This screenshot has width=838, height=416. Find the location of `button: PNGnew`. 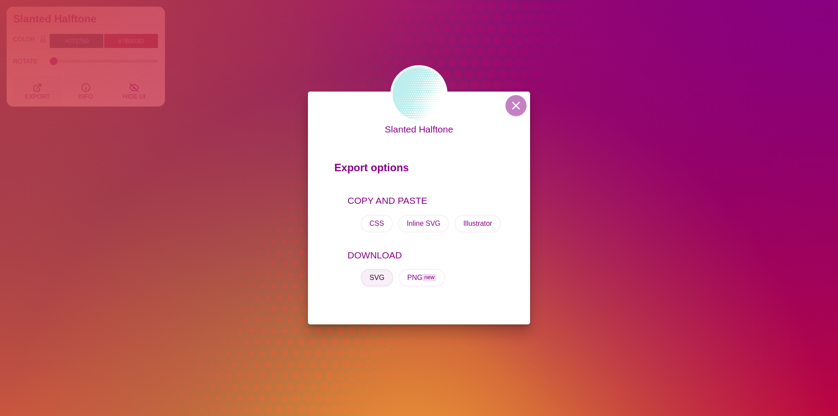

button: PNGnew is located at coordinates (422, 278).